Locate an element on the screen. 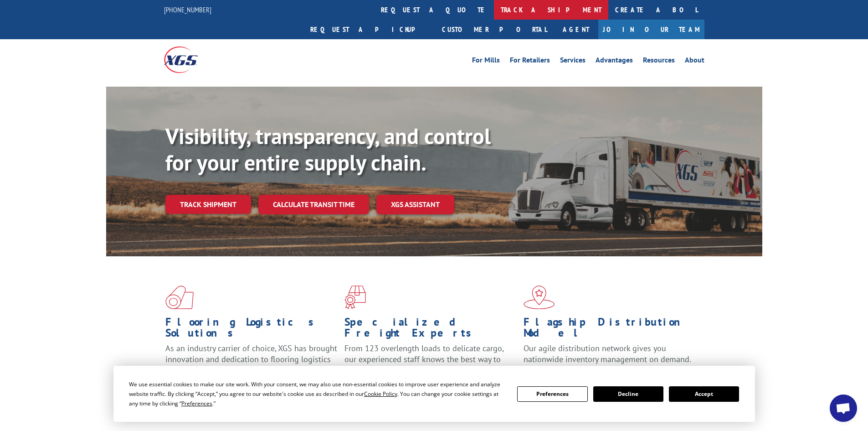 Image resolution: width=868 pixels, height=431 pixels. a: For Retailers is located at coordinates (530, 62).